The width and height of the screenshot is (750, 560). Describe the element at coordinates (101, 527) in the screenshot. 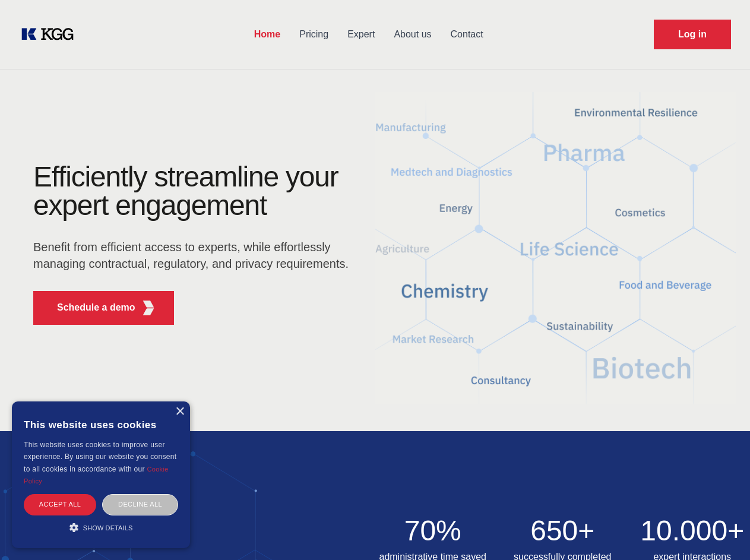

I see `div: Show details` at that location.